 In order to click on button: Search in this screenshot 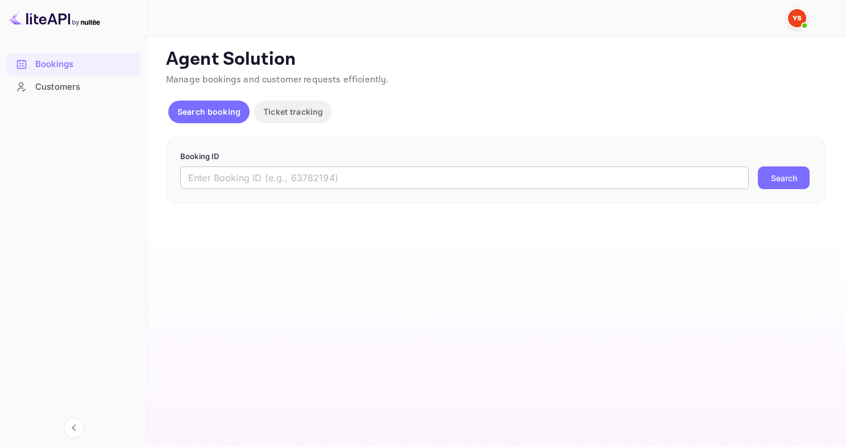, I will do `click(783, 178)`.